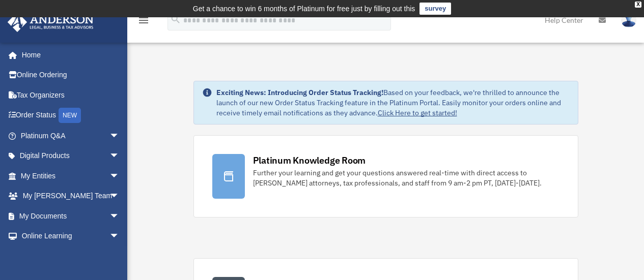  I want to click on a: survey, so click(435, 8).